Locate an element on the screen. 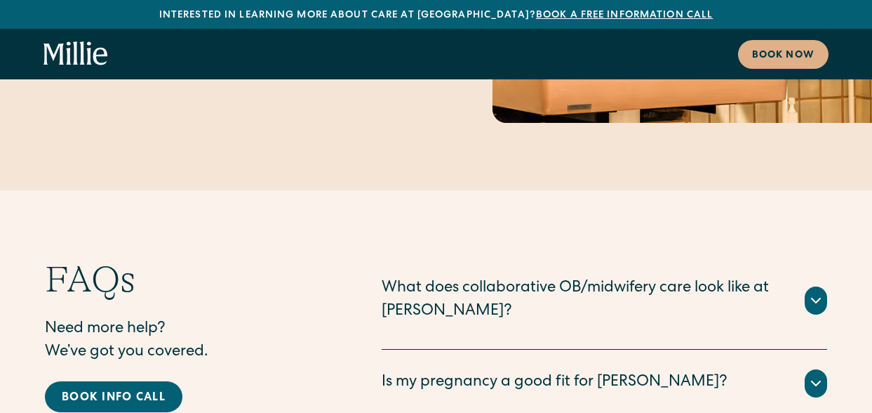 This screenshot has width=872, height=413. a: home is located at coordinates (76, 54).